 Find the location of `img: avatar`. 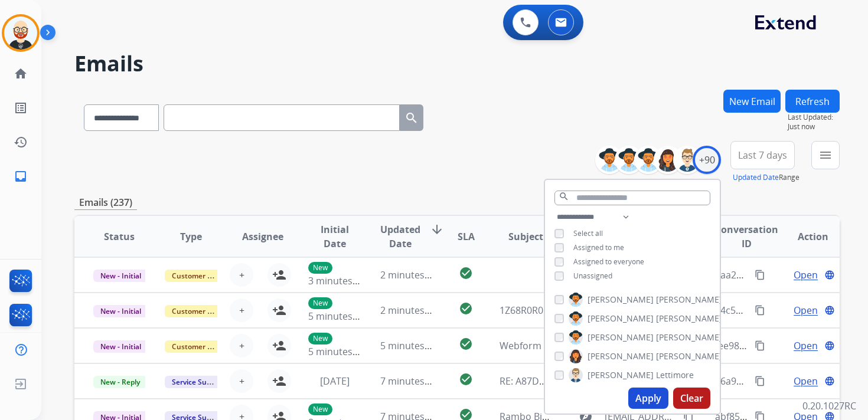

img: avatar is located at coordinates (21, 33).